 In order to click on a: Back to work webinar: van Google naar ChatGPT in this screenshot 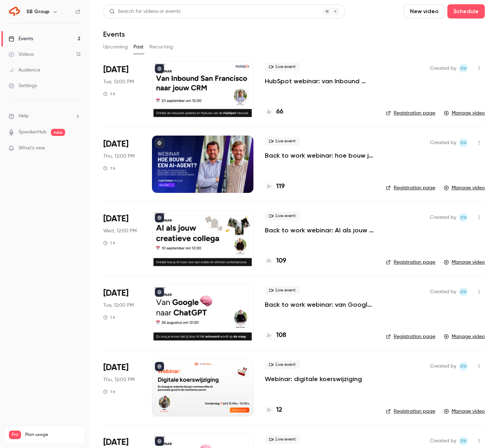, I will do `click(320, 304)`.